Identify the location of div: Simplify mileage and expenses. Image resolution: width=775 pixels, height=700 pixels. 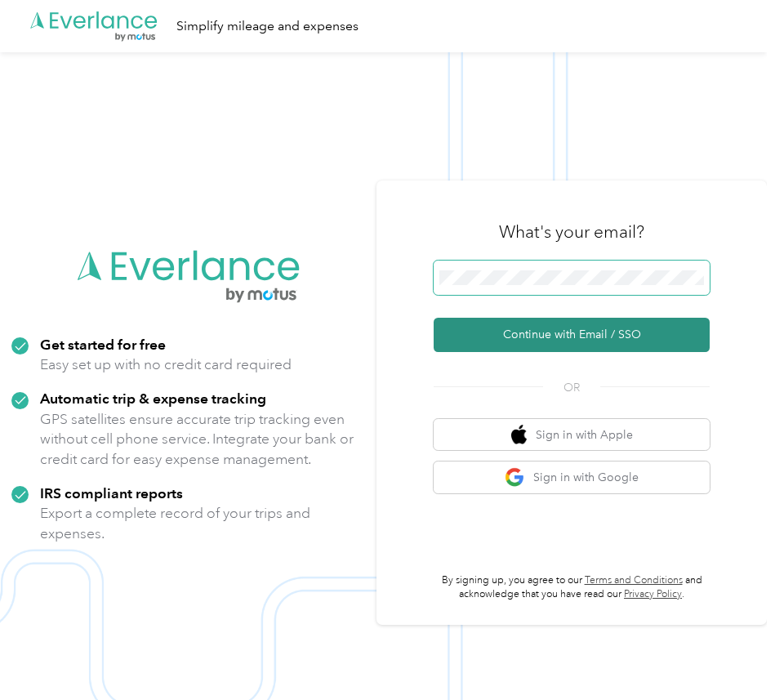
(267, 26).